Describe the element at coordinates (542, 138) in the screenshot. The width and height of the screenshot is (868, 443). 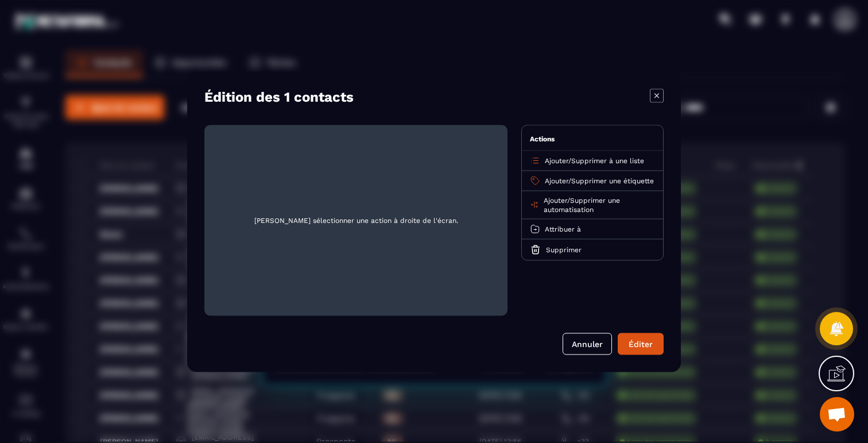
I see `span: Actions` at that location.